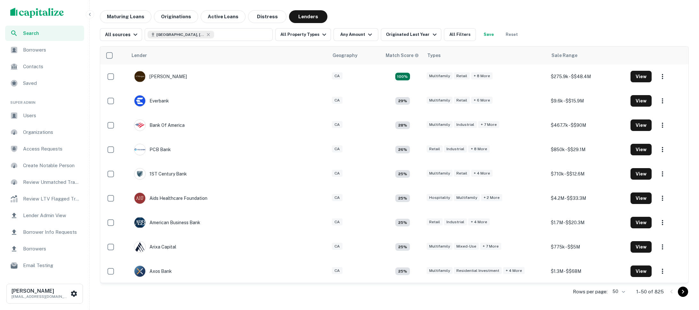 This screenshot has width=699, height=310. I want to click on span: Email Testing, so click(52, 265).